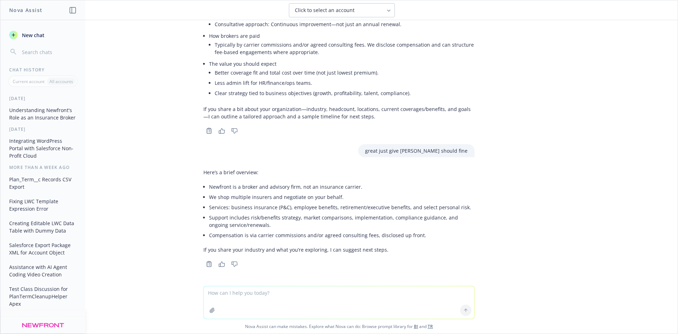 The height and width of the screenshot is (334, 678). I want to click on button: Plan_Term__c Records CSV Export, so click(43, 183).